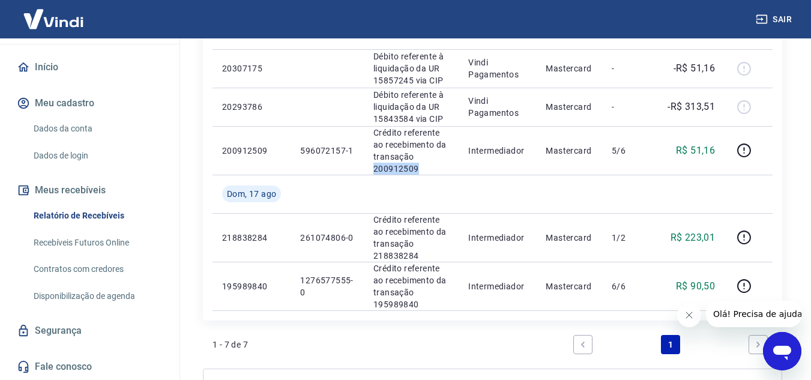  I want to click on p: 1 - 7 de 7, so click(230, 345).